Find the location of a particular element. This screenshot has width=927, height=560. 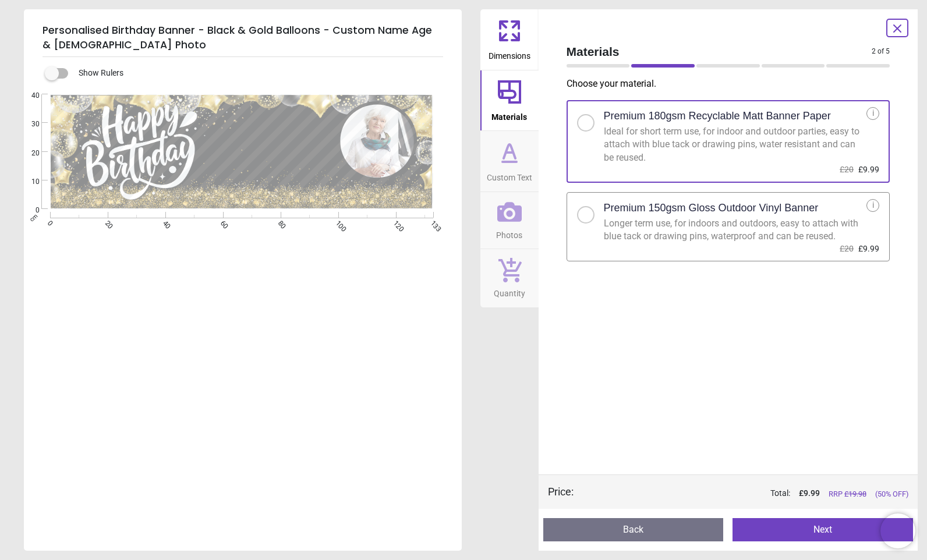

span: Dimensions is located at coordinates (509, 54).